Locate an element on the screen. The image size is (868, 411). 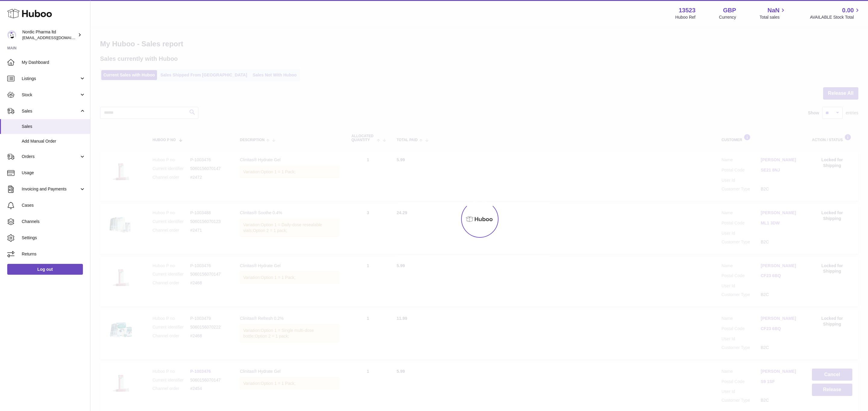
span: Settings is located at coordinates (53, 238).